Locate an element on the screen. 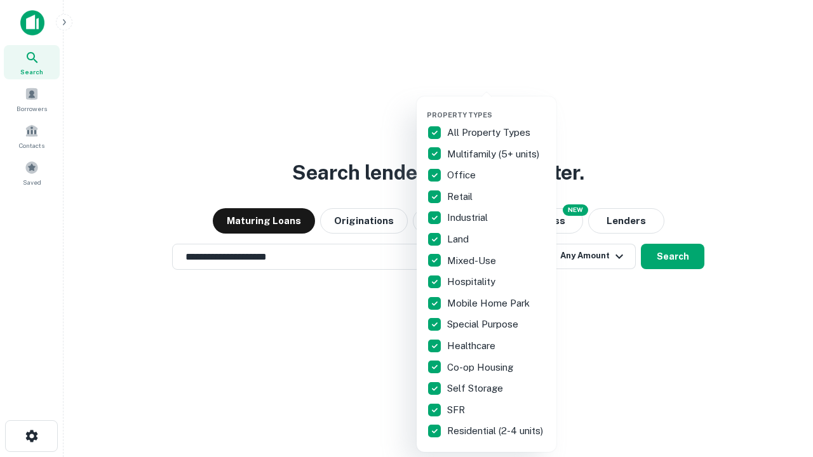 The image size is (813, 457). p: Residential (2-4 units) is located at coordinates (496, 431).